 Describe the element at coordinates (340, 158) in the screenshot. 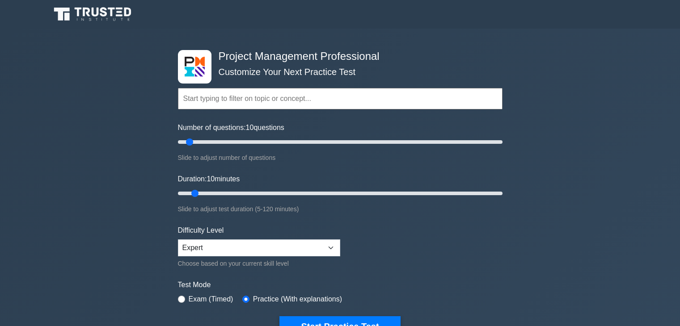

I see `div: Slide to adjust number of questions` at that location.